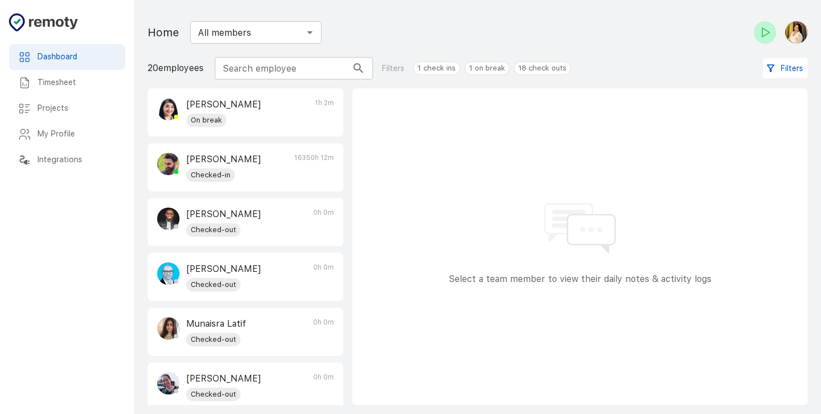 The width and height of the screenshot is (821, 414). What do you see at coordinates (206, 120) in the screenshot?
I see `span: On break` at bounding box center [206, 120].